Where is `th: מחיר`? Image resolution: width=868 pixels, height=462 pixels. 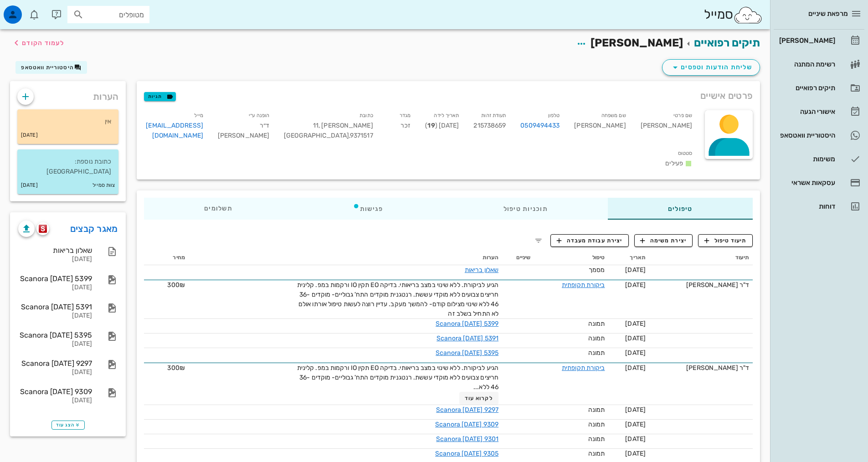 th: מחיר is located at coordinates (167, 258).